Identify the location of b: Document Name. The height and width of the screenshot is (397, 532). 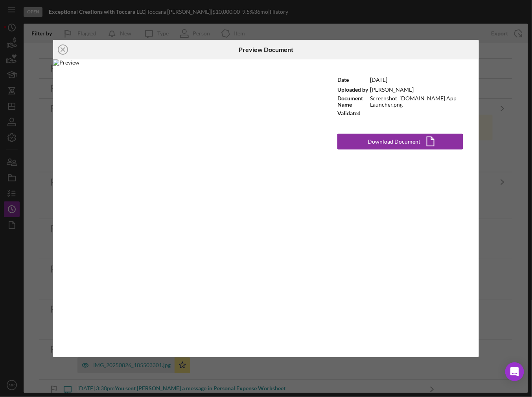
(350, 101).